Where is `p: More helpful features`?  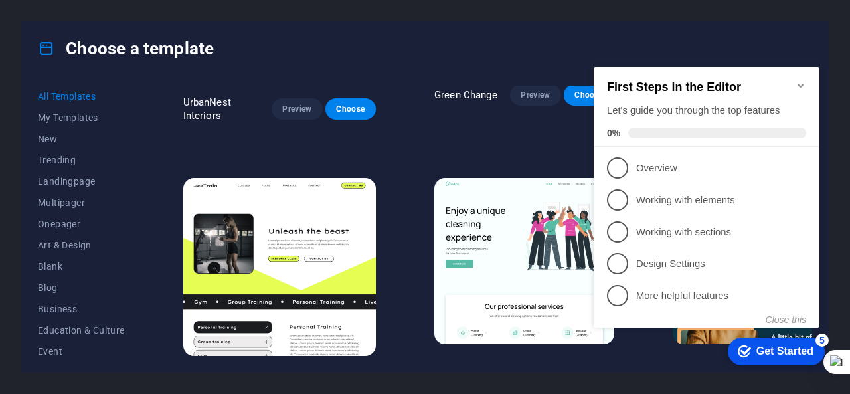 p: More helpful features is located at coordinates (128, 247).